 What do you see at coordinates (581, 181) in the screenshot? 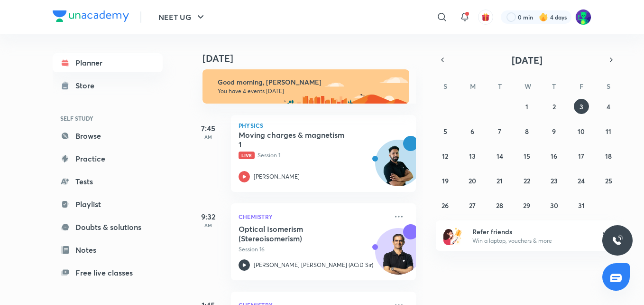
I see `abbr: October 24, 2025` at bounding box center [581, 181].